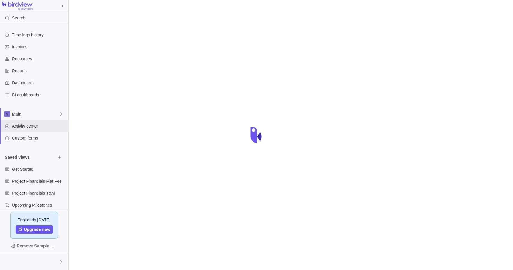  I want to click on a: Upgrade now, so click(34, 230).